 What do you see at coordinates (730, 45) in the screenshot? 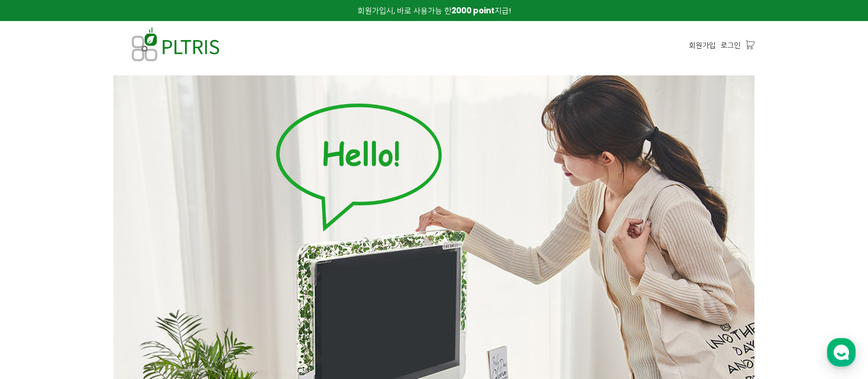
I see `span: 로그인` at bounding box center [730, 45].